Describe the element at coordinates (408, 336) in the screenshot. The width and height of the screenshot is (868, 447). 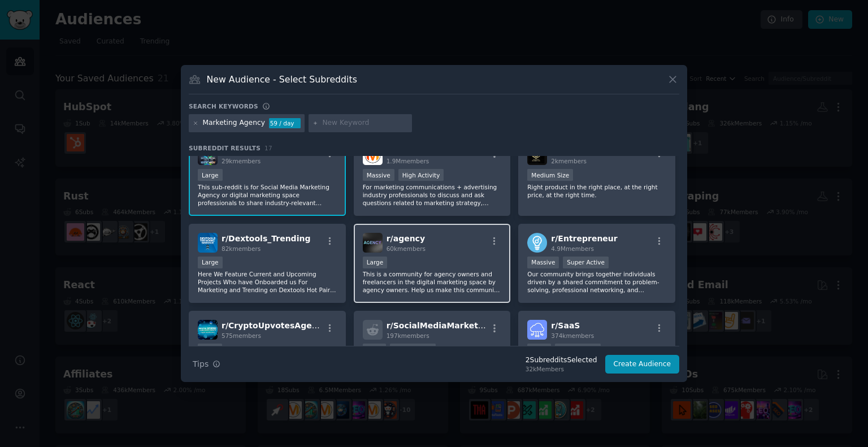
I see `span: 197k members` at that location.